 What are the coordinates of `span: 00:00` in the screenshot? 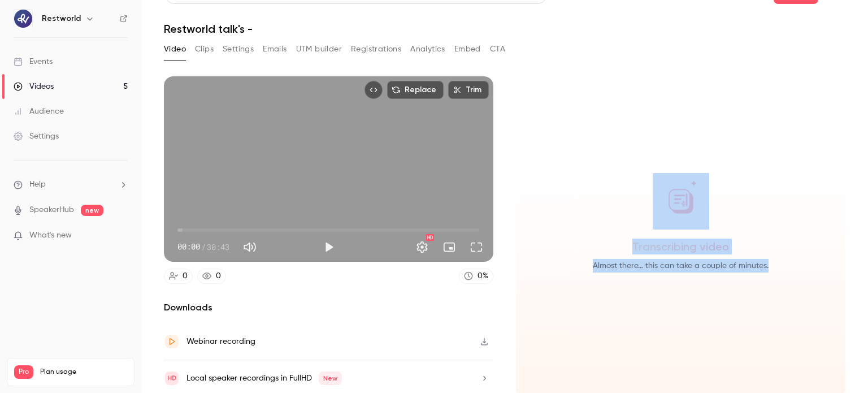 It's located at (189, 247).